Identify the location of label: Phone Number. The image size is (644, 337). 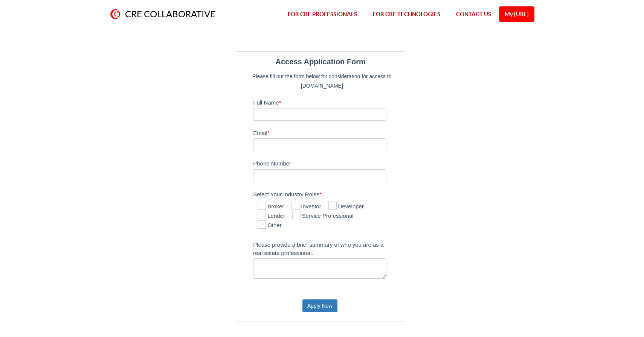
(327, 163).